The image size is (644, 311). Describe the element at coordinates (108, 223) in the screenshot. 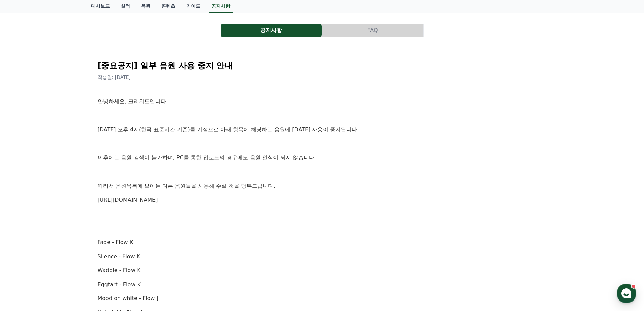

I see `a: 설정` at that location.